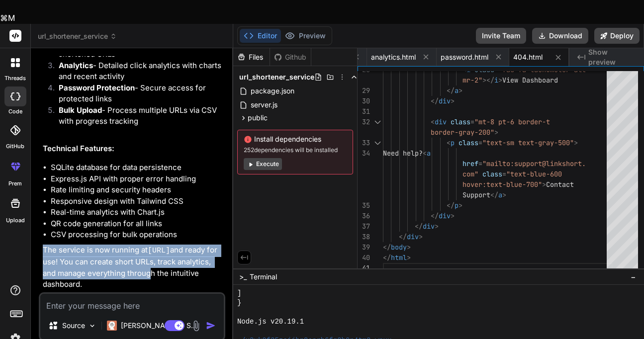 The width and height of the screenshot is (644, 339). Describe the element at coordinates (306, 36) in the screenshot. I see `button: Preview` at that location.